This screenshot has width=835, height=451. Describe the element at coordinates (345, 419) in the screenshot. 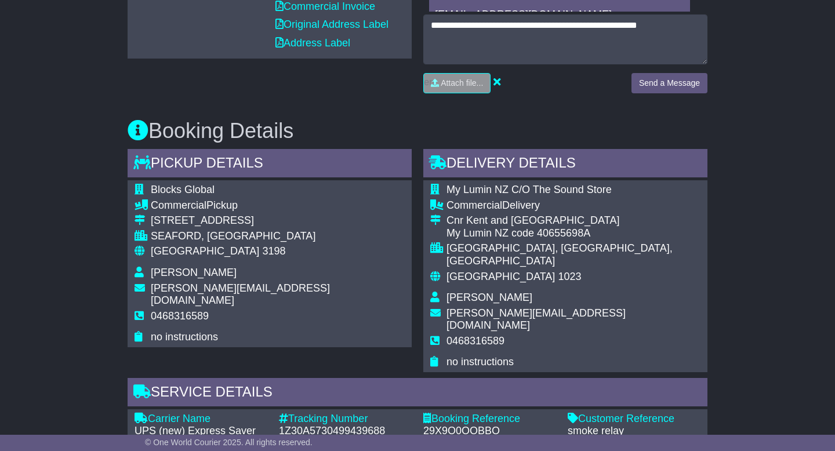

I see `div: Tracking Number` at that location.